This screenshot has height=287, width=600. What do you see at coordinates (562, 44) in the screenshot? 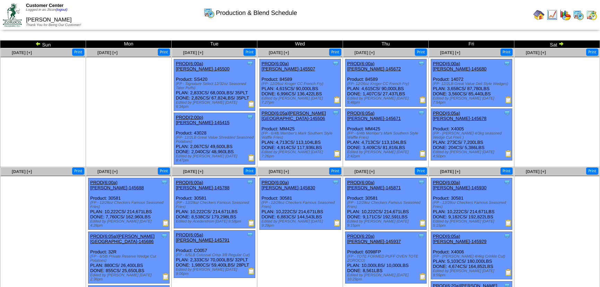
I see `img: arrowright.gif` at bounding box center [562, 44].